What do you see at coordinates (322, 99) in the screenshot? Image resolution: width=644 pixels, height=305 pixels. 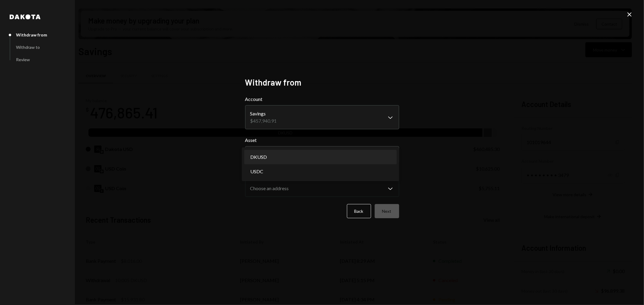 I see `label: Account` at bounding box center [322, 99].